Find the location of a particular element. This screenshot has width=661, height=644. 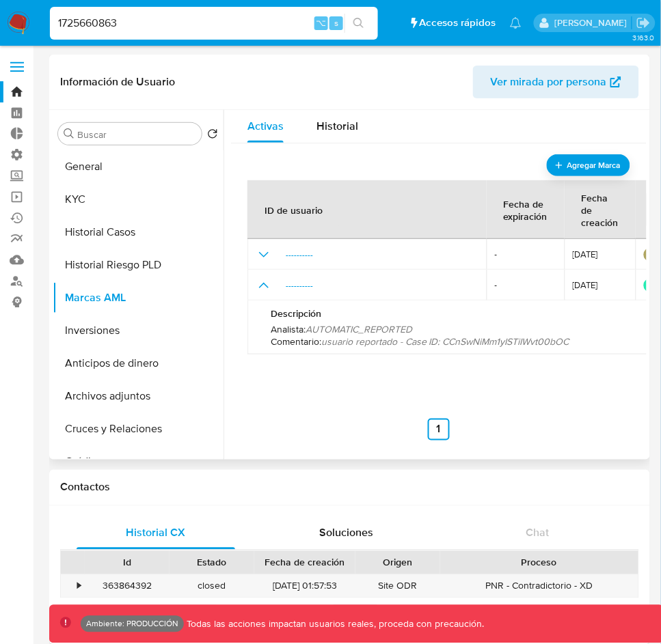

button: Cruces y Relaciones is located at coordinates (138, 429).